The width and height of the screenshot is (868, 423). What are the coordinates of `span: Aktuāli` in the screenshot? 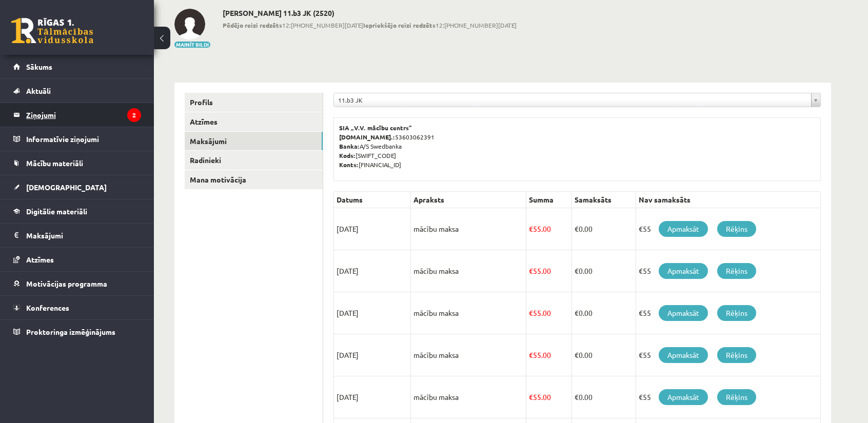 It's located at (39, 91).